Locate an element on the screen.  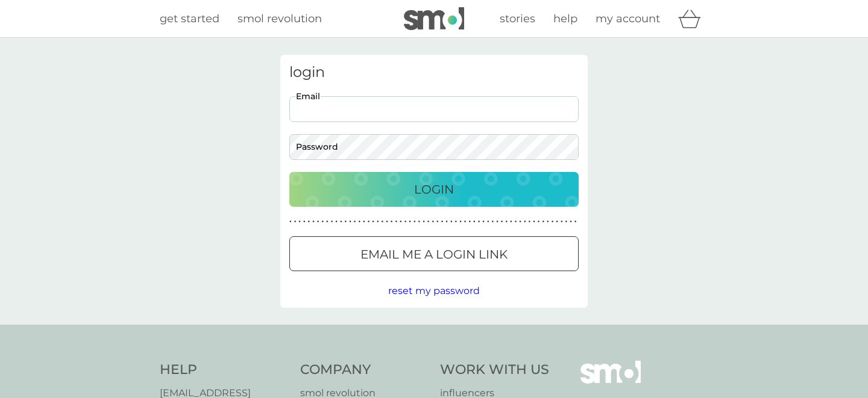
h4: Work With Us is located at coordinates (494, 370).